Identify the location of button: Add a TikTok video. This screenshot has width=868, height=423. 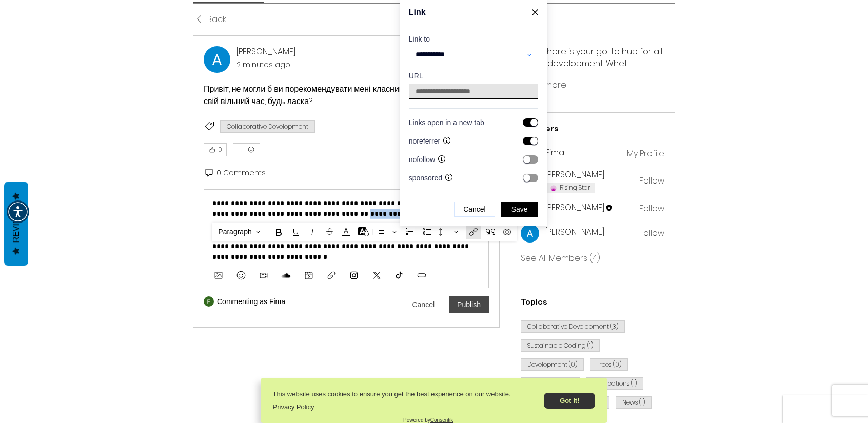
(399, 275).